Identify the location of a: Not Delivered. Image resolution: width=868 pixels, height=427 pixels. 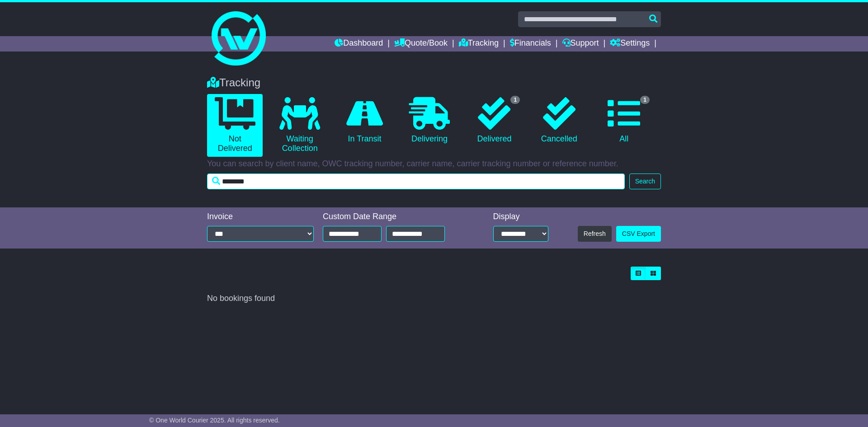
(234, 125).